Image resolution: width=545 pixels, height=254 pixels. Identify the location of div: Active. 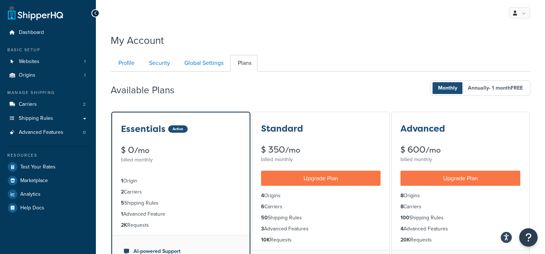
(178, 129).